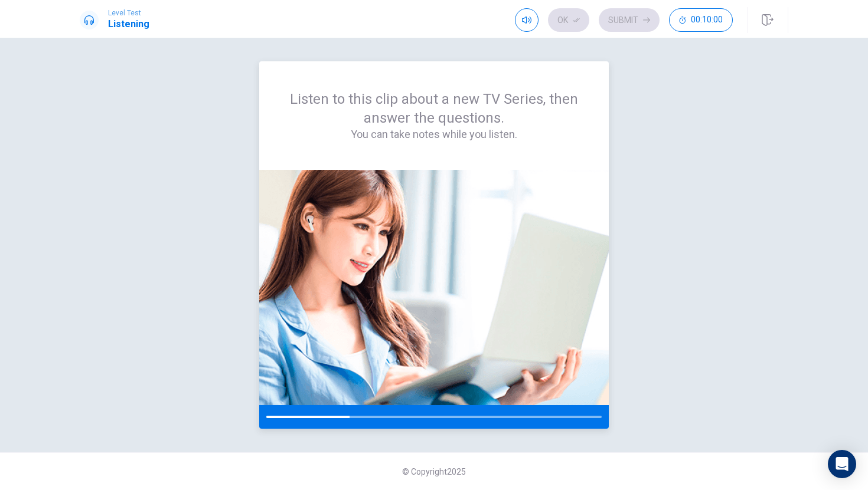 Image resolution: width=868 pixels, height=490 pixels. I want to click on span: Level Test, so click(129, 13).